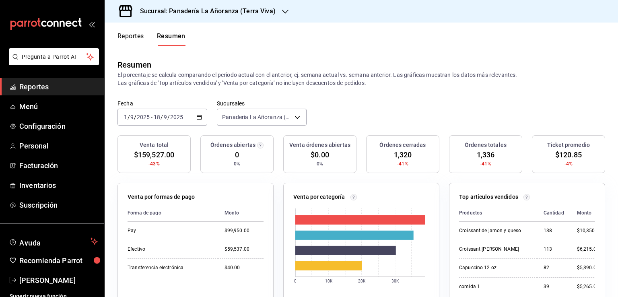 The image size is (618, 297). What do you see at coordinates (233, 145) in the screenshot?
I see `h3: Órdenes abiertas` at bounding box center [233, 145].